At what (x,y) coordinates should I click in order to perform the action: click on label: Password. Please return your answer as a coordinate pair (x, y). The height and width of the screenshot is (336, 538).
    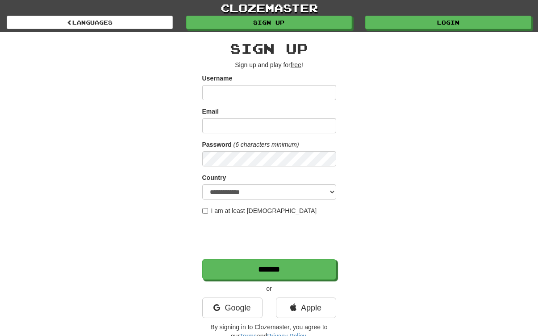
    Looking at the image, I should click on (217, 144).